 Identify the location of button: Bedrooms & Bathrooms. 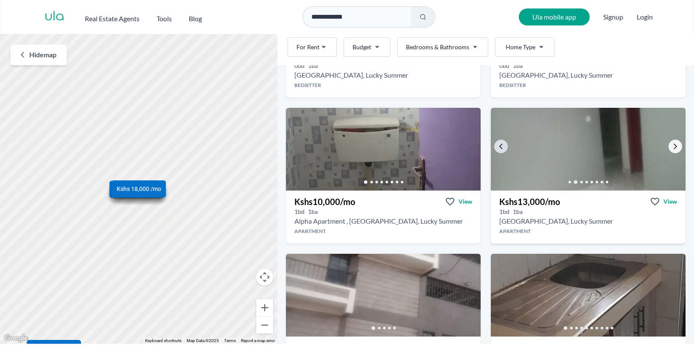
(443, 47).